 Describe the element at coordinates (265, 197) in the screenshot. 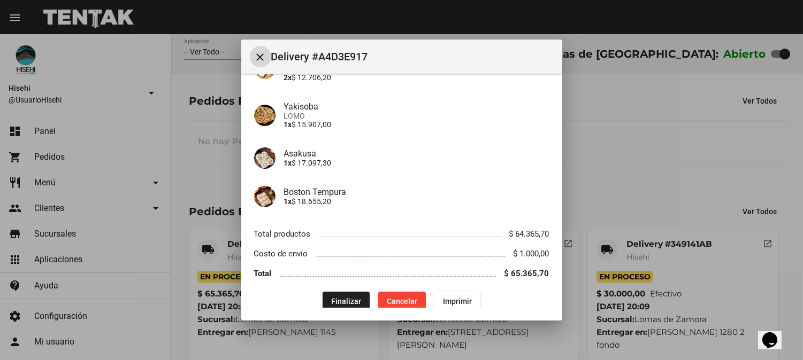

I see `img: d476c547-32ab-407c-980b-45284c3b4e87.jpg` at that location.